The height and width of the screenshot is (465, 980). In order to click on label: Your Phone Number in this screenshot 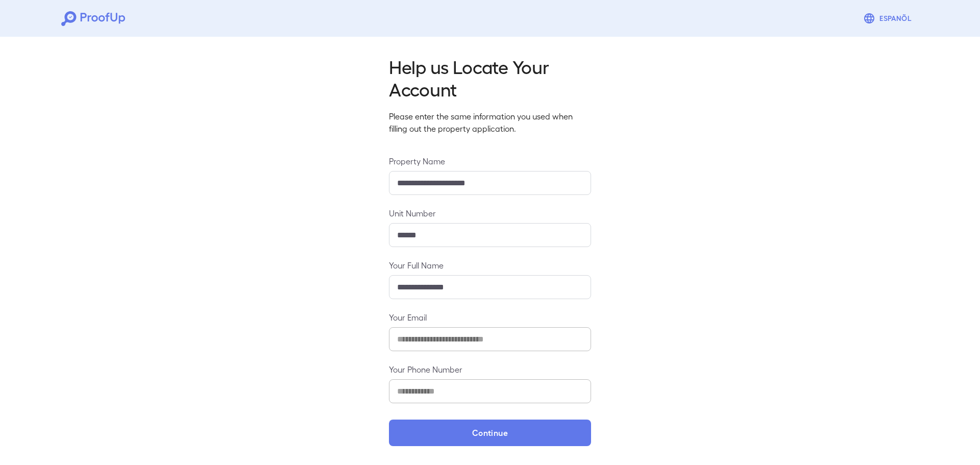, I will do `click(490, 369)`.